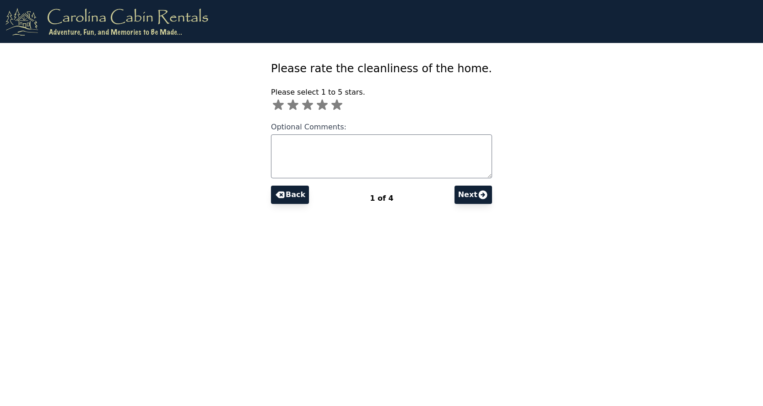 This screenshot has height=406, width=763. I want to click on span: 1 of 4, so click(381, 198).